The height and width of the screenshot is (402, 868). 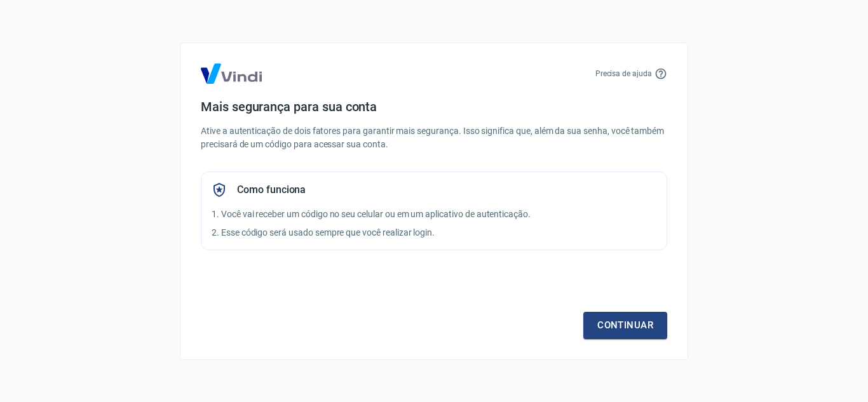 I want to click on h5: Como funciona, so click(x=271, y=190).